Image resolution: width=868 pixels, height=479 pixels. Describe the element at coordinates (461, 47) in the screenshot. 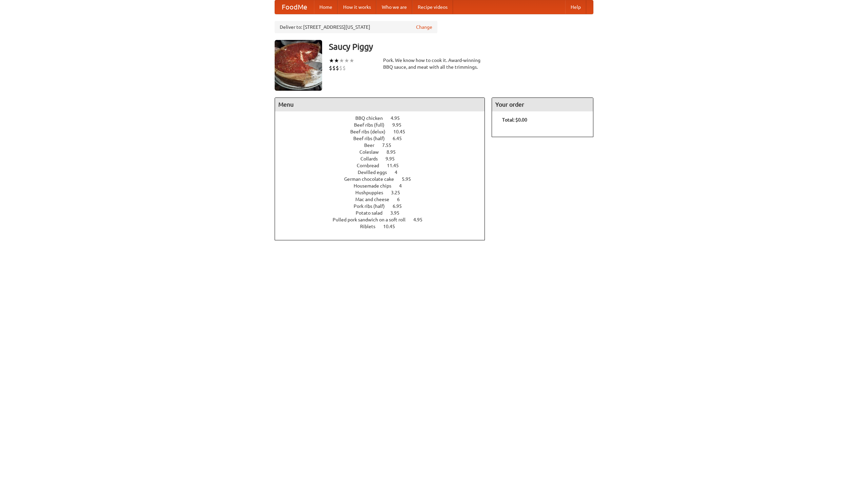

I see `h3: Saucy Piggy` at that location.